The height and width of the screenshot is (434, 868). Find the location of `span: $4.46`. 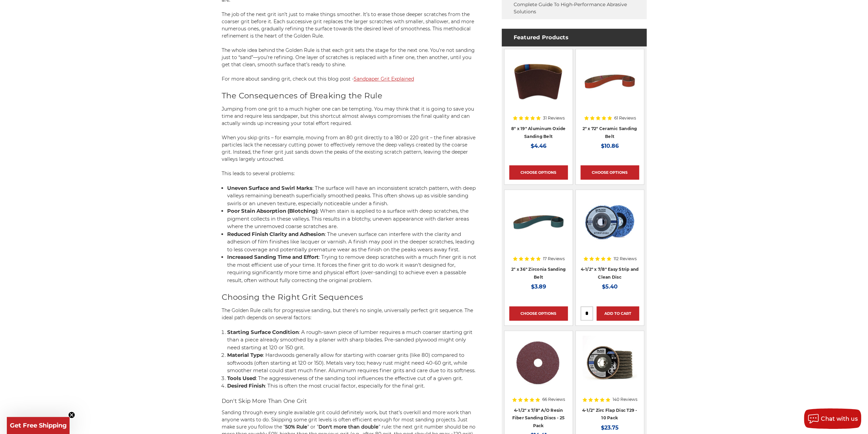

span: $4.46 is located at coordinates (539, 146).